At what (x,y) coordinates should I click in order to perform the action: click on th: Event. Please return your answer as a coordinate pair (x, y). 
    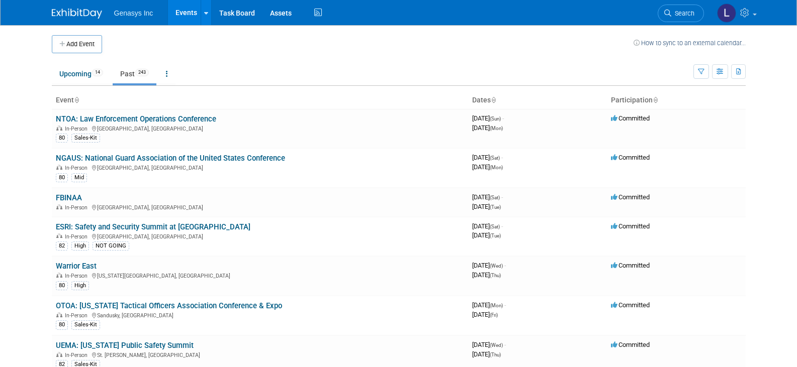
    Looking at the image, I should click on (260, 101).